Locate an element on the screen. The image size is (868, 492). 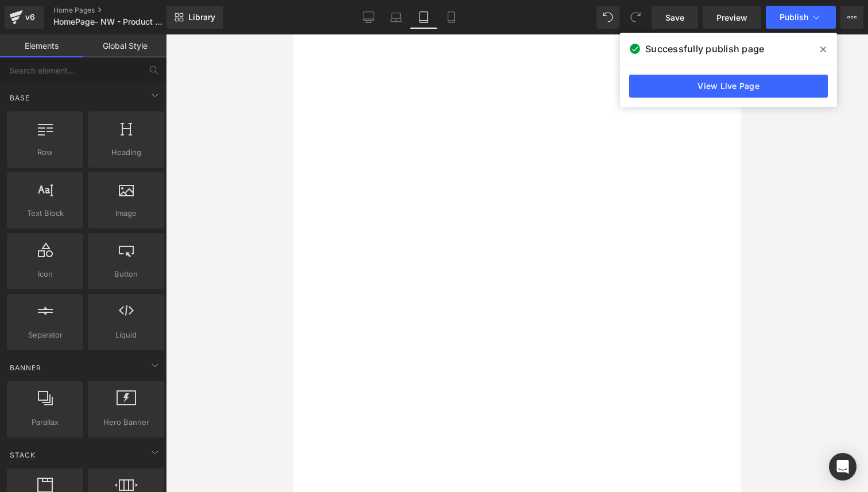
span: Successfully publish page is located at coordinates (704, 49).